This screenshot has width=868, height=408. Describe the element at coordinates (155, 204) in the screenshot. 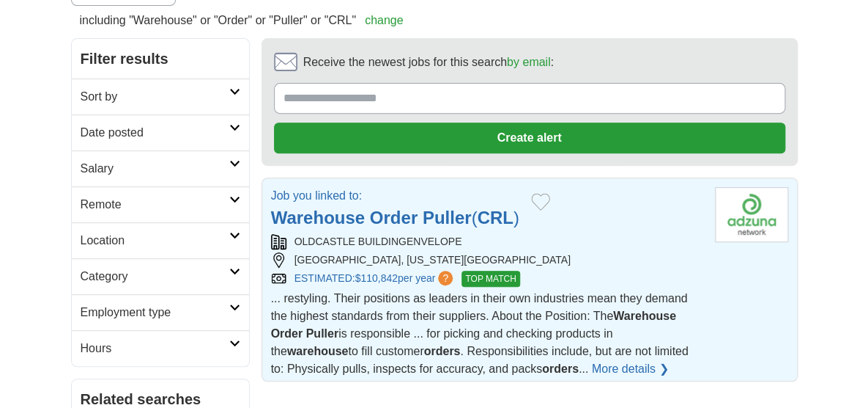

I see `h2: Remote` at that location.